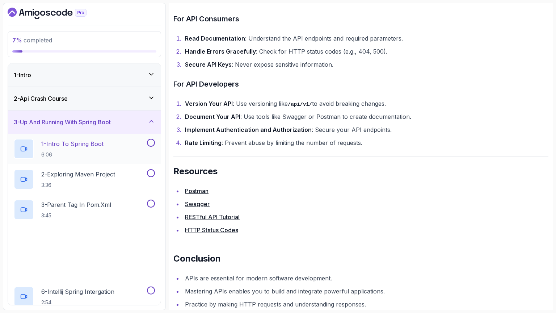  What do you see at coordinates (248, 130) in the screenshot?
I see `strong: Implement Authentication and Authorization` at bounding box center [248, 130].